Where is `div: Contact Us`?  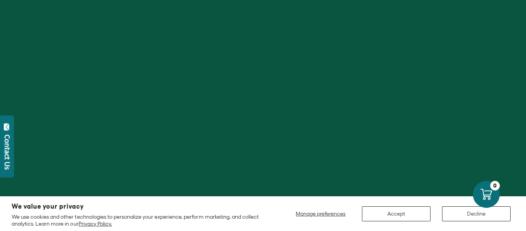
div: Contact Us is located at coordinates (7, 152).